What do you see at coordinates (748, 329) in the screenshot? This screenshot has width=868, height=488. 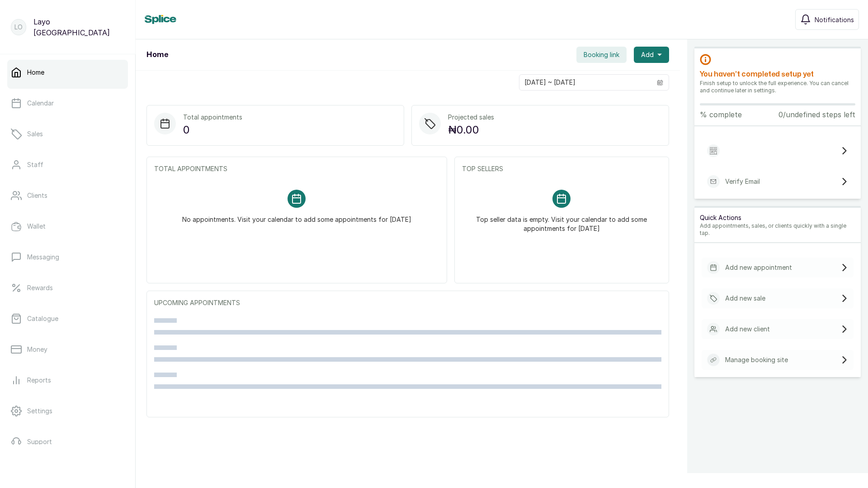 I see `p: Add new client` at bounding box center [748, 329].